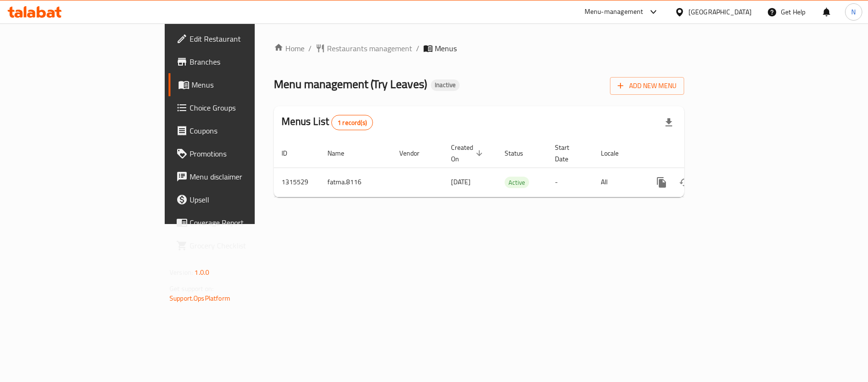  What do you see at coordinates (350, 84) in the screenshot?
I see `span: Menu management ( Try Leaves )` at bounding box center [350, 84].